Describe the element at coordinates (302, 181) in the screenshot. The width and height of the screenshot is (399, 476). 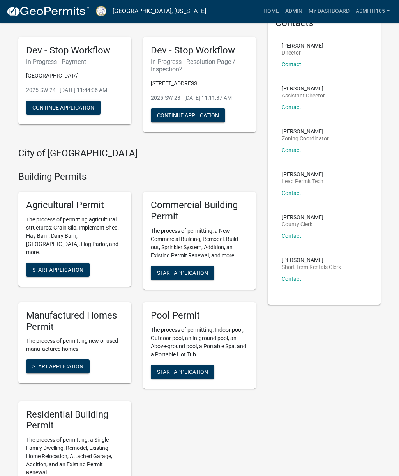
I see `p: Lead Permit Tech` at that location.